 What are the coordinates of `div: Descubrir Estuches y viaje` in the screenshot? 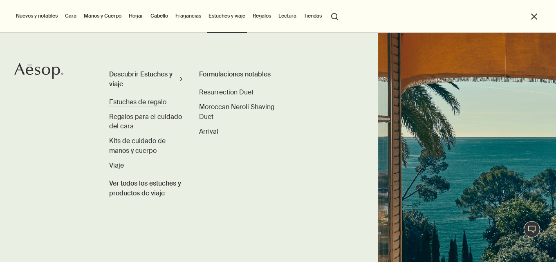 It's located at (142, 79).